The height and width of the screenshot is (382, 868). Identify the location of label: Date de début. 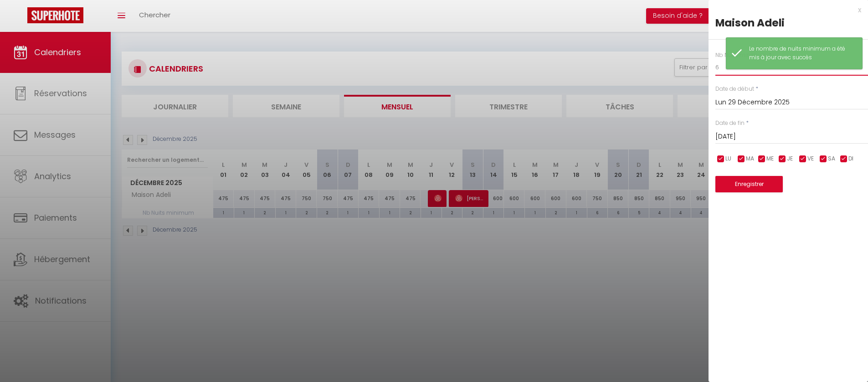
(734, 89).